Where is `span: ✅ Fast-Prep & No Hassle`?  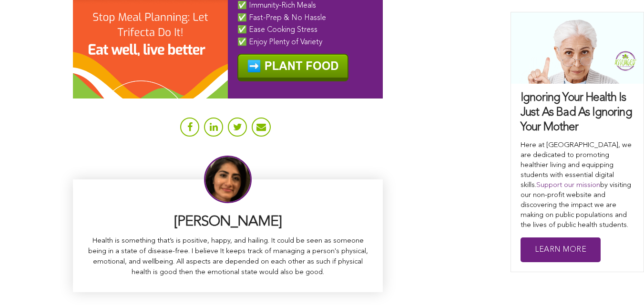
span: ✅ Fast-Prep & No Hassle is located at coordinates (281, 18).